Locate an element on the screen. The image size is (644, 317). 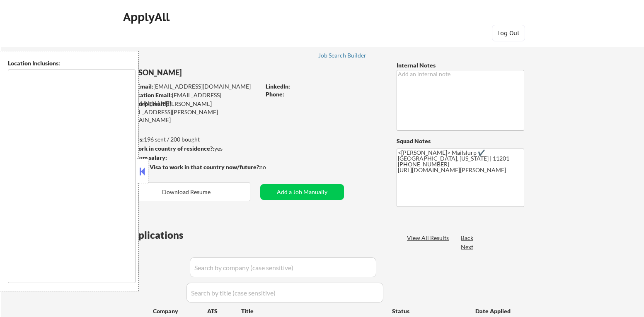
div: Applications is located at coordinates (166, 235).